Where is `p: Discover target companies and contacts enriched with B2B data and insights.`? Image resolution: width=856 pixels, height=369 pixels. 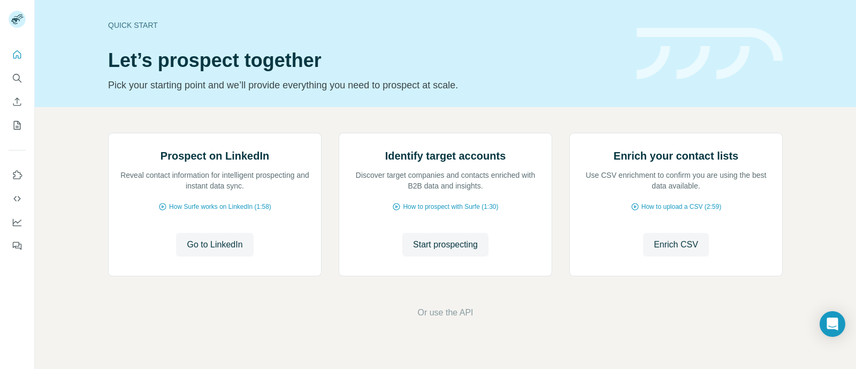 p: Discover target companies and contacts enriched with B2B data and insights. is located at coordinates (445, 180).